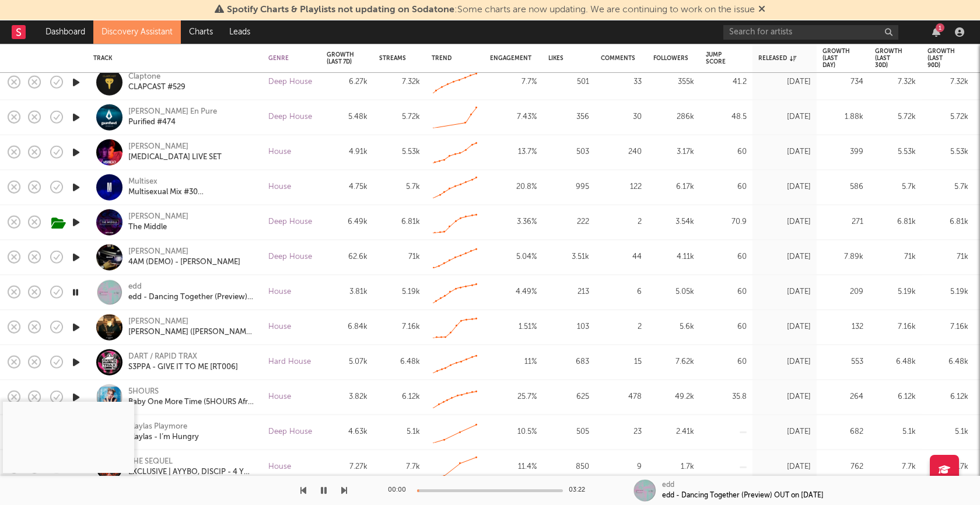  I want to click on div: 44, so click(621, 257).